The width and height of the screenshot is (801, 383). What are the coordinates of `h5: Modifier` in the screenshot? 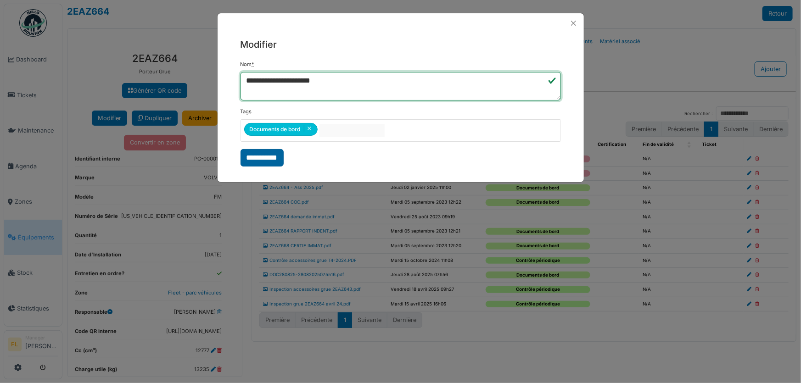 It's located at (401, 45).